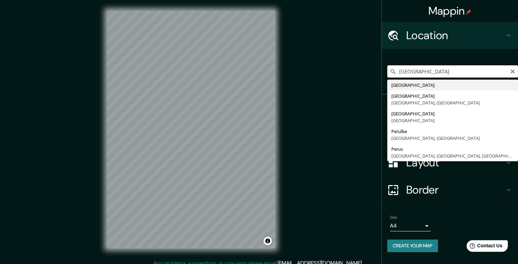  What do you see at coordinates (393, 217) in the screenshot?
I see `label: Size` at bounding box center [393, 217].